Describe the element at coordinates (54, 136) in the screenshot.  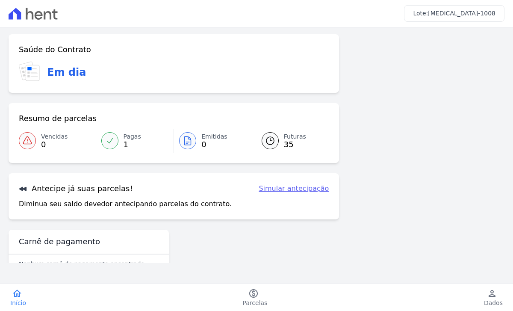
I see `span: Vencidas` at that location.